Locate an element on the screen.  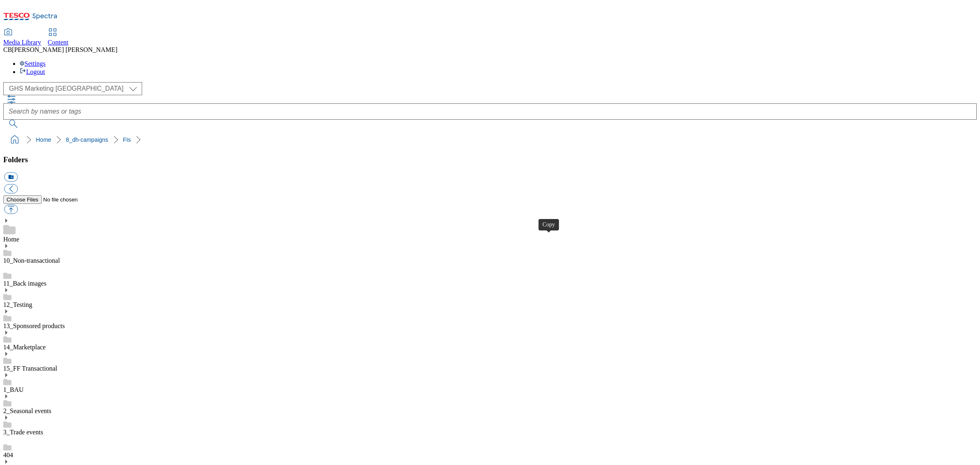
a: 13_Sponsored products is located at coordinates (34, 326).